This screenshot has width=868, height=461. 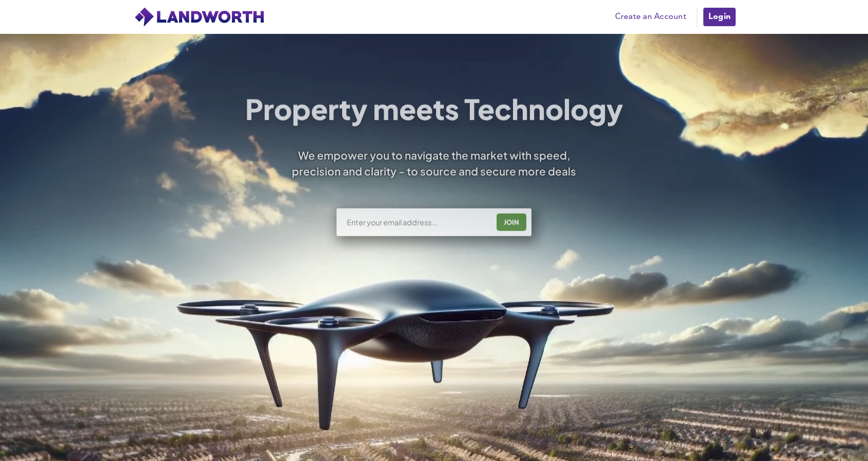 I want to click on div: We empower you to navigate the market with speed, precision and clarity - to source and secure mo..., so click(x=434, y=163).